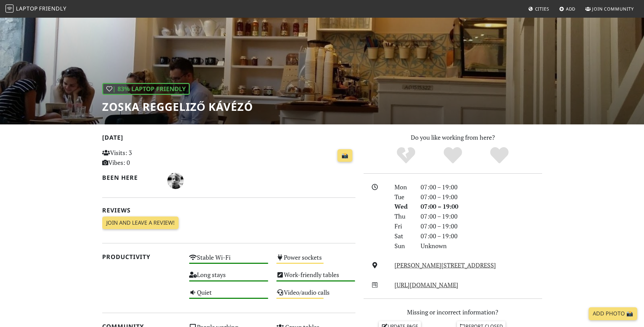 This screenshot has height=327, width=644. I want to click on a: Join Community, so click(609, 9).